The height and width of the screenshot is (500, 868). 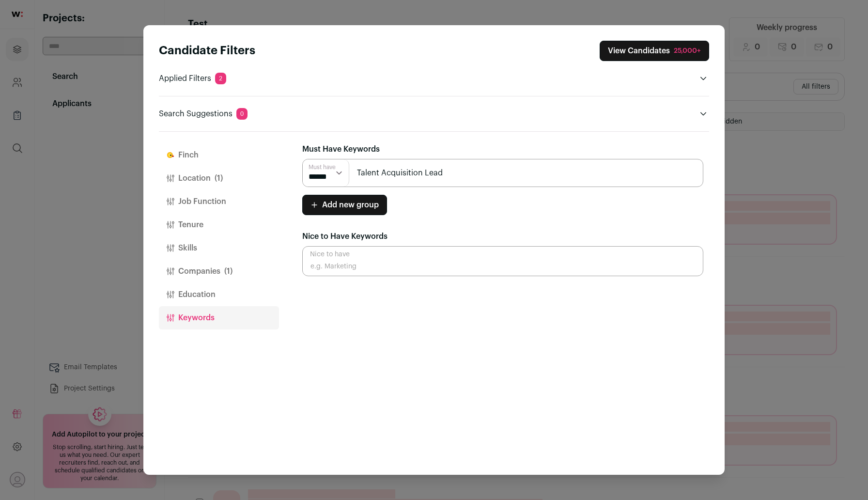 What do you see at coordinates (350, 205) in the screenshot?
I see `span: Add new group` at bounding box center [350, 205].